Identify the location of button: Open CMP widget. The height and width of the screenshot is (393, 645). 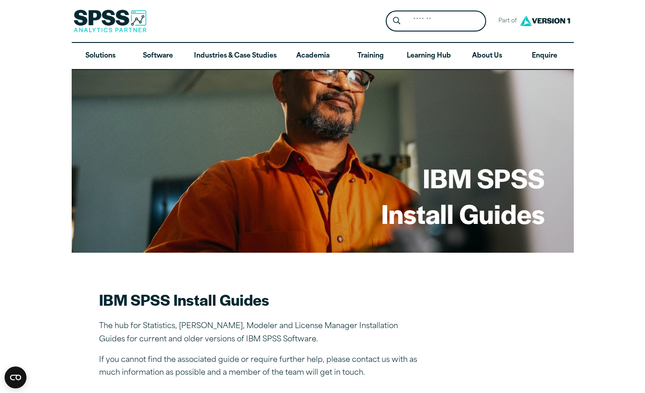
(16, 377).